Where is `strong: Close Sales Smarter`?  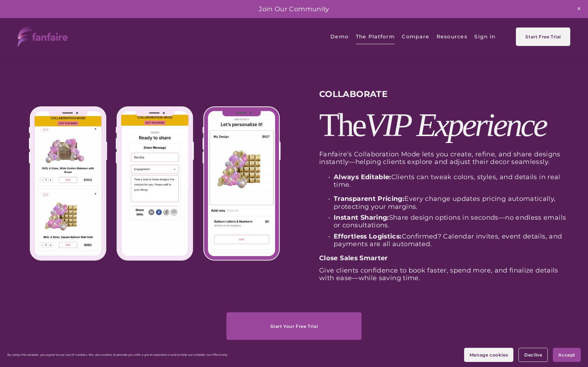 strong: Close Sales Smarter is located at coordinates (354, 257).